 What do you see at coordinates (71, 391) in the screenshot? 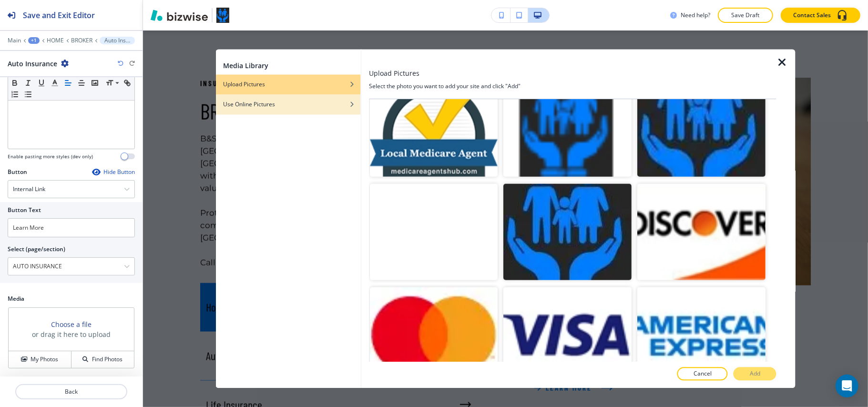
I see `p: Back` at bounding box center [71, 391].